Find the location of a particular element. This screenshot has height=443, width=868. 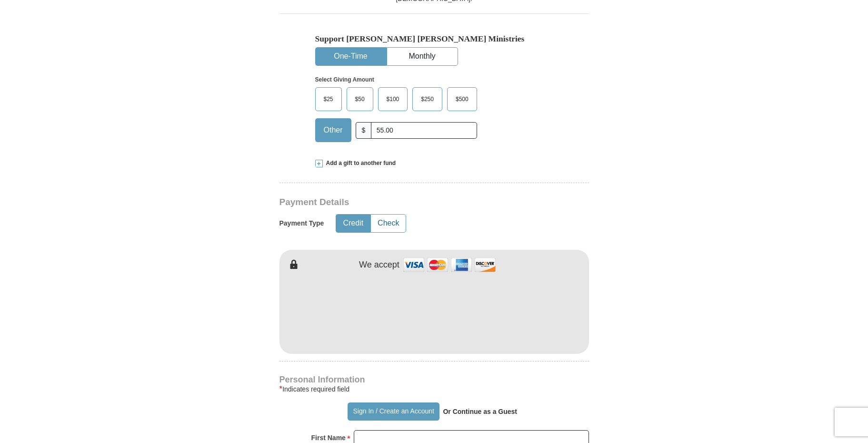

span: $25 is located at coordinates (329, 99).